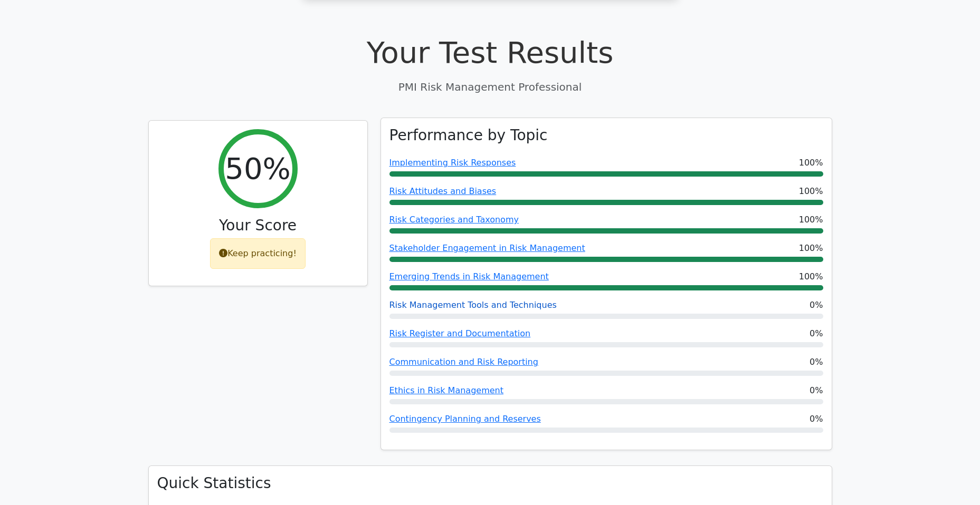  Describe the element at coordinates (258, 254) in the screenshot. I see `div: Keep practicing!` at that location.